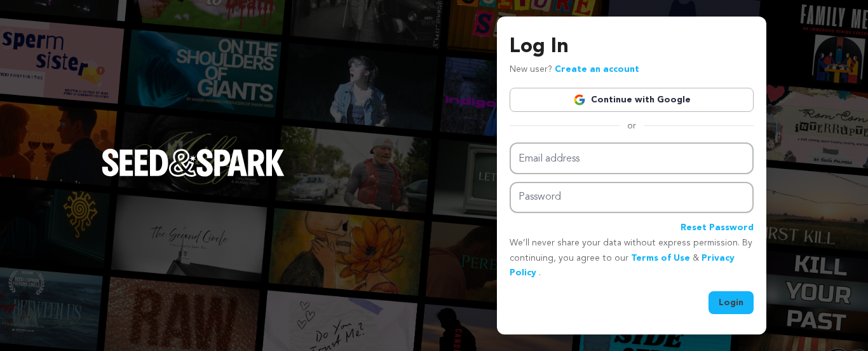 The height and width of the screenshot is (351, 868). Describe the element at coordinates (632, 197) in the screenshot. I see `input: Password` at that location.